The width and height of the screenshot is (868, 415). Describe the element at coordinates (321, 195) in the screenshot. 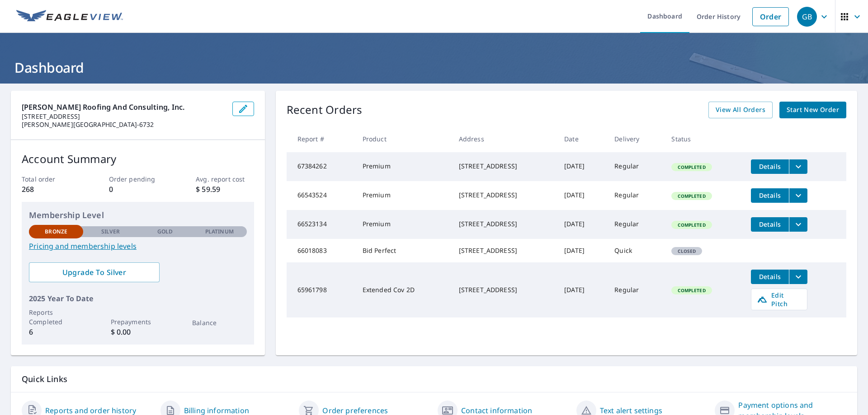

I see `td: 66543524` at that location.